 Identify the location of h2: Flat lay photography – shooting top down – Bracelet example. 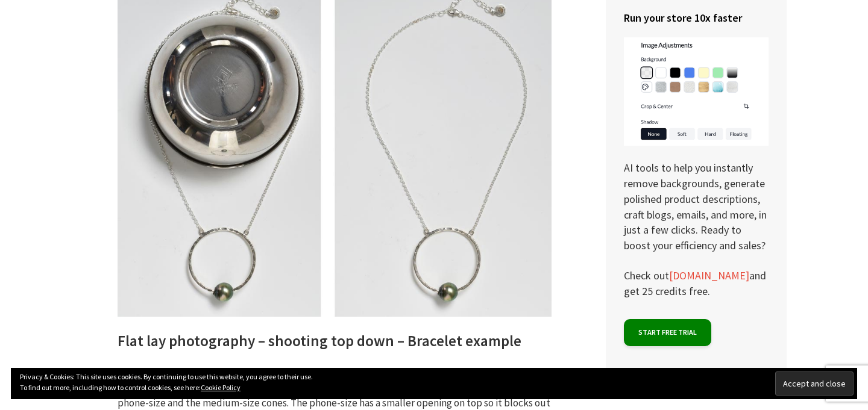
(334, 340).